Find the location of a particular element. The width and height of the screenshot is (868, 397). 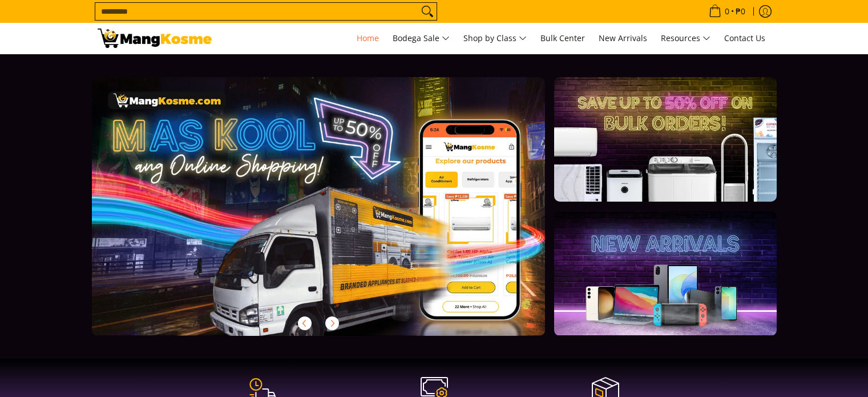

button: Next is located at coordinates (332, 323).